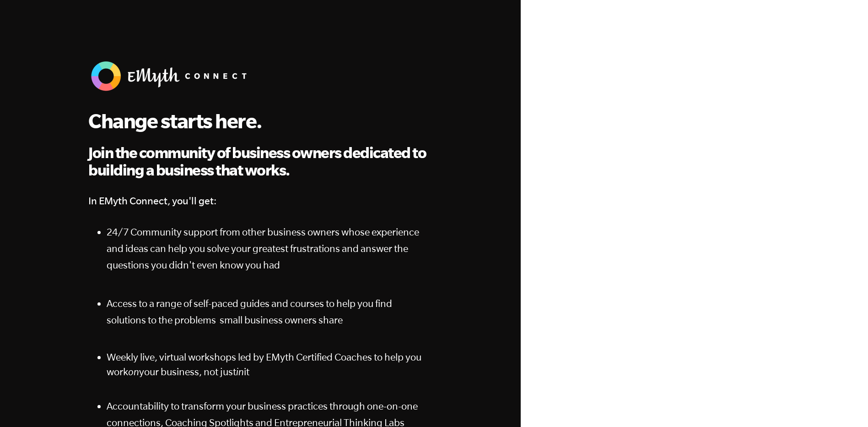 Image resolution: width=868 pixels, height=427 pixels. Describe the element at coordinates (171, 76) in the screenshot. I see `img: EMyth Connect Banner w White Text` at that location.